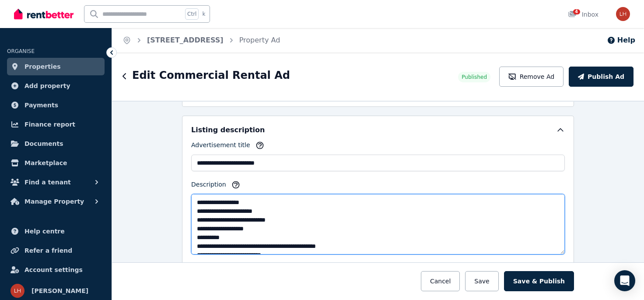 The image size is (644, 300). Describe the element at coordinates (56, 105) in the screenshot. I see `a: Payments` at that location.